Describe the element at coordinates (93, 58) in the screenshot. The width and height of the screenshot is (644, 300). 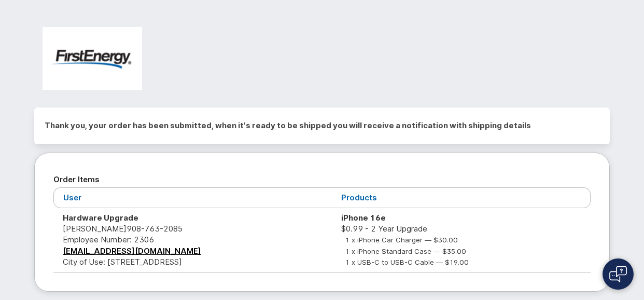
I see `img: FirstEnergy Corp` at that location.